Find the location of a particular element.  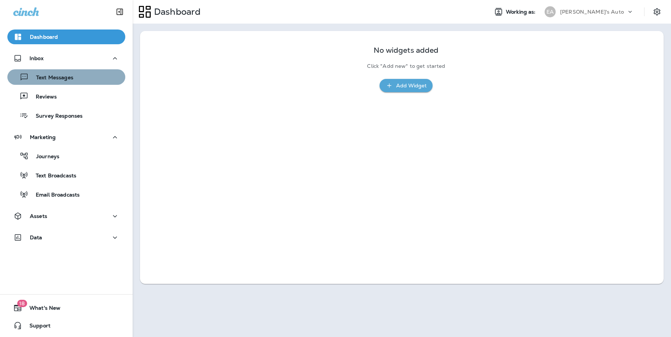

span: Working as: is located at coordinates (521, 12).